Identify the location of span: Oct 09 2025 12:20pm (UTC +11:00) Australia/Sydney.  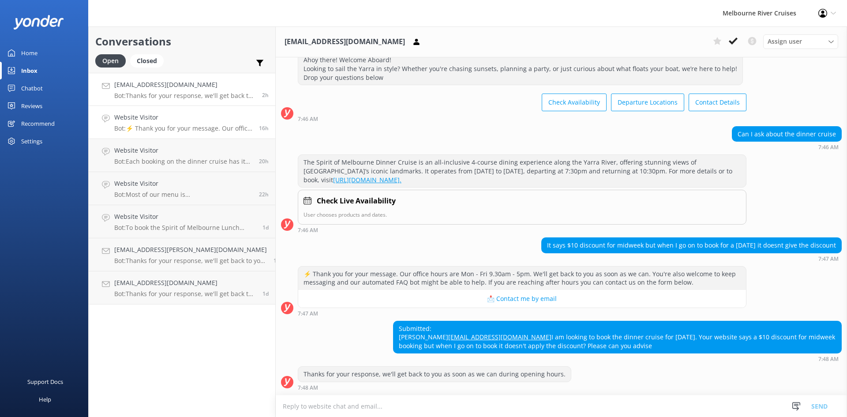
(264, 194).